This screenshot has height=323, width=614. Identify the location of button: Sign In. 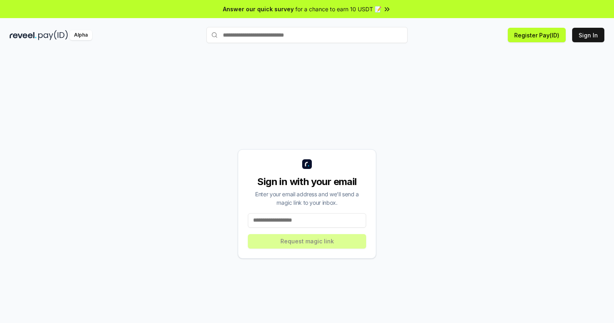
(588, 35).